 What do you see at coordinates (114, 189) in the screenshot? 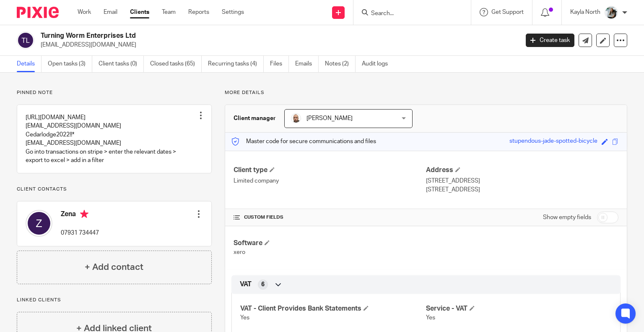
I see `p: Client contacts` at bounding box center [114, 189].